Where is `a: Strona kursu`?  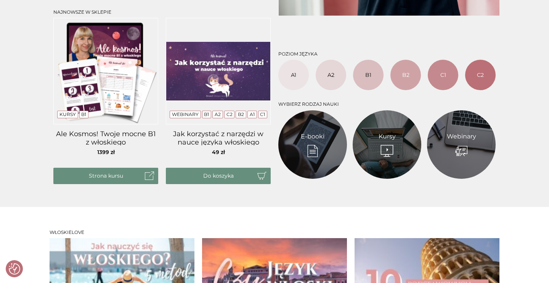 a: Strona kursu is located at coordinates (106, 176).